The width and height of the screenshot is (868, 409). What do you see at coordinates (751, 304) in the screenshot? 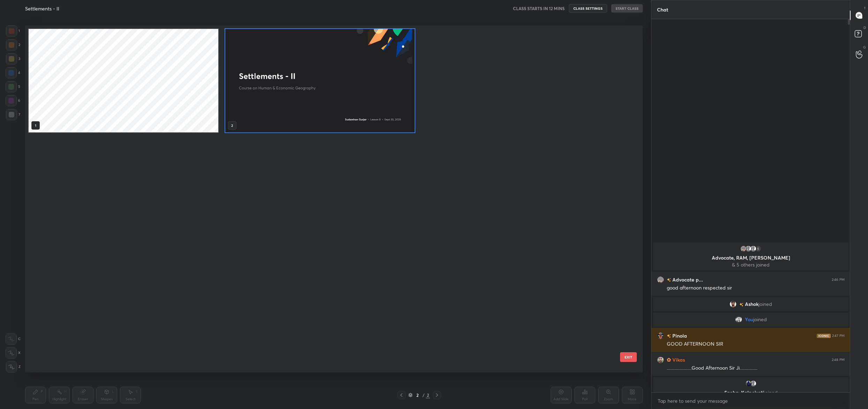
I see `span: Ashok` at bounding box center [751, 304].